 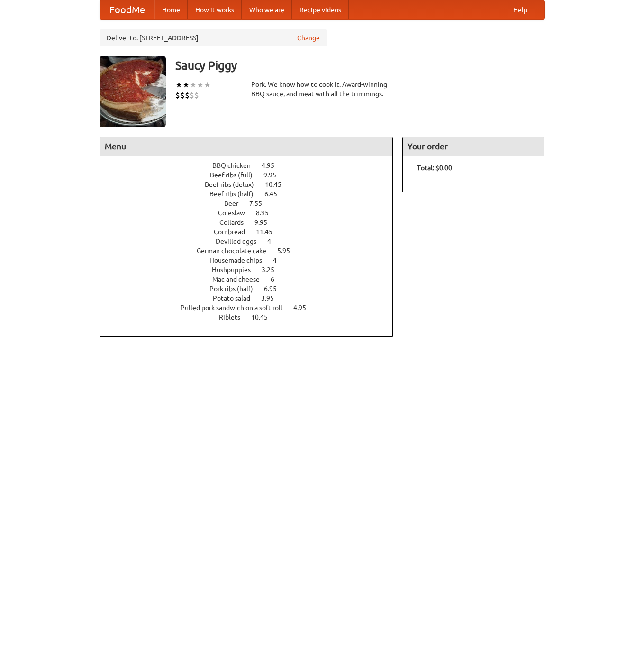 What do you see at coordinates (234, 318) in the screenshot?
I see `span: Riblets` at bounding box center [234, 318].